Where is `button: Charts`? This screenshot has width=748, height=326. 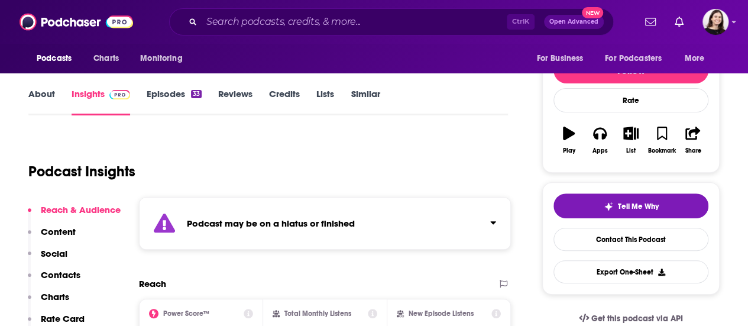
button: Charts is located at coordinates (49, 302).